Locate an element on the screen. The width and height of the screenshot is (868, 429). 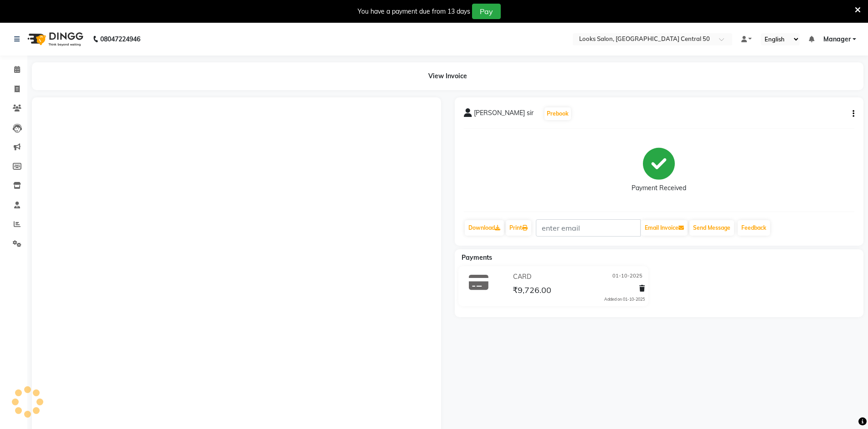
div: Payment Received is located at coordinates (658, 188).